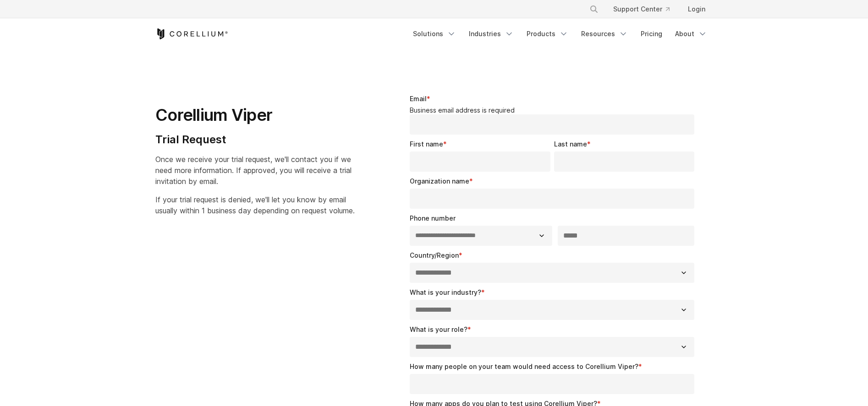  I want to click on span: Last name, so click(571, 144).